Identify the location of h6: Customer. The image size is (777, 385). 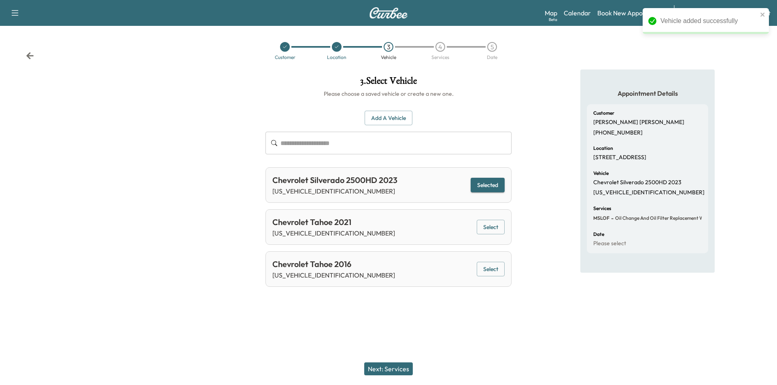
(603, 113).